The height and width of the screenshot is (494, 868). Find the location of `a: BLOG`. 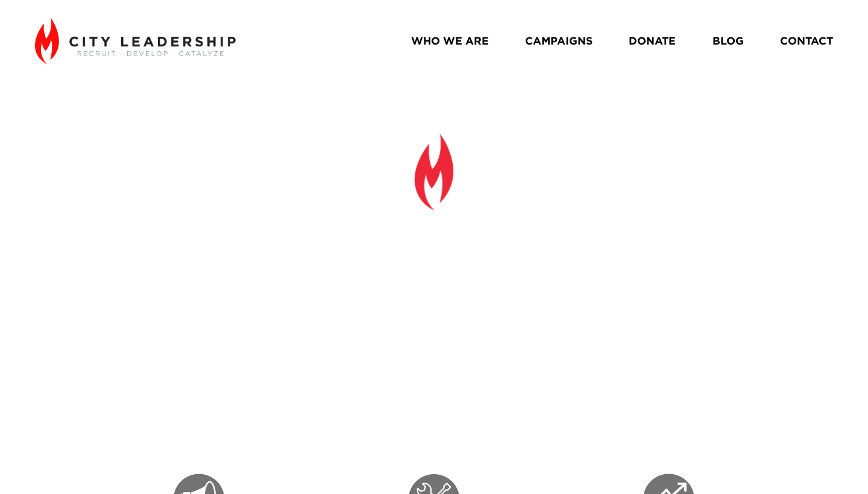

a: BLOG is located at coordinates (728, 41).